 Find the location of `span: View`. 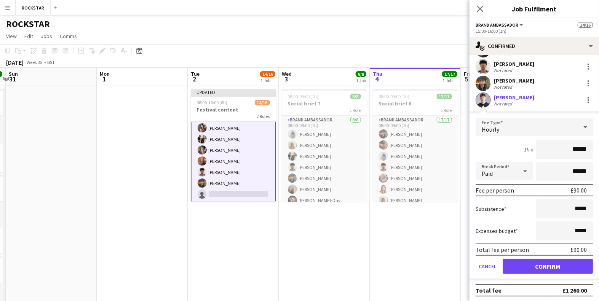

span: View is located at coordinates (11, 36).